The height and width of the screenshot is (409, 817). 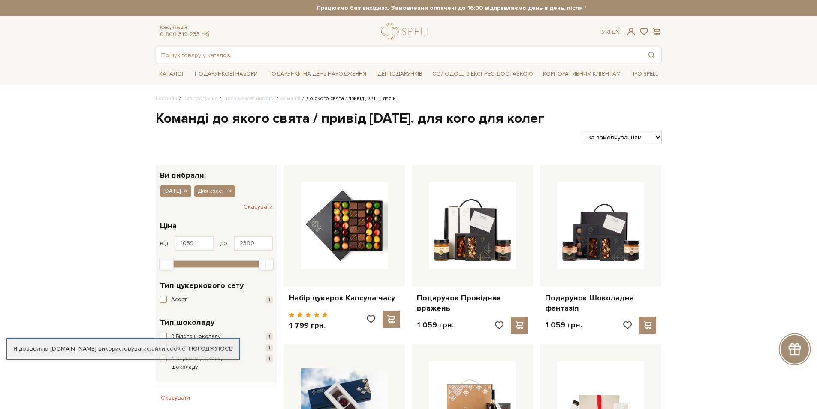 I want to click on a: Вся продукція, so click(x=200, y=98).